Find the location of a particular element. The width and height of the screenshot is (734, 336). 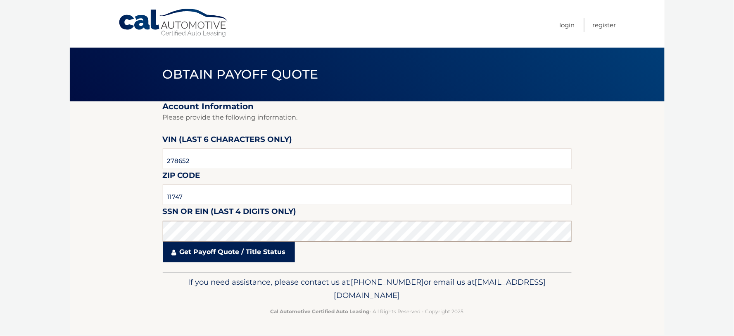

label: SSN or EIN (last 4 digits only) is located at coordinates (230, 212).